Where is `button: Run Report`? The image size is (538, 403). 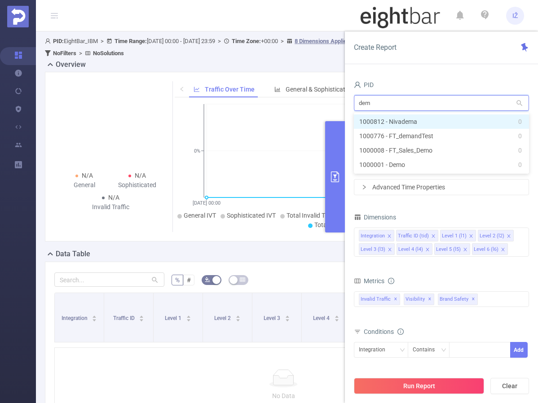 button: Run Report is located at coordinates (419, 386).